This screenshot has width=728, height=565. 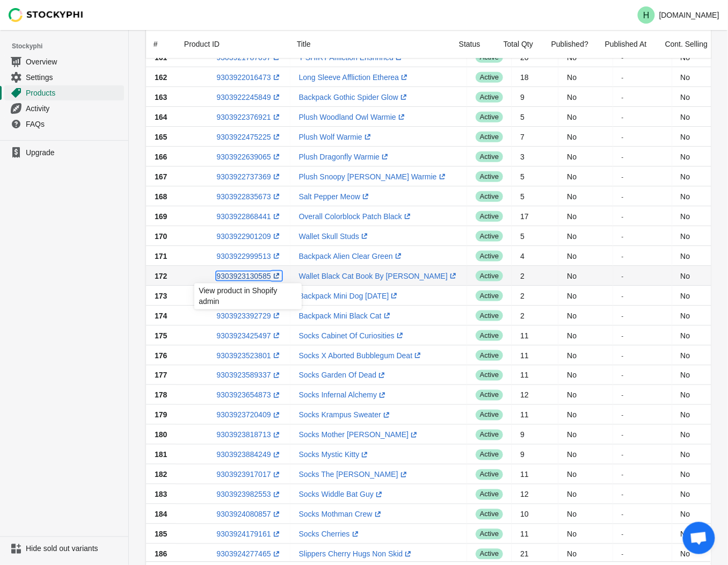 I want to click on span: 176, so click(x=161, y=356).